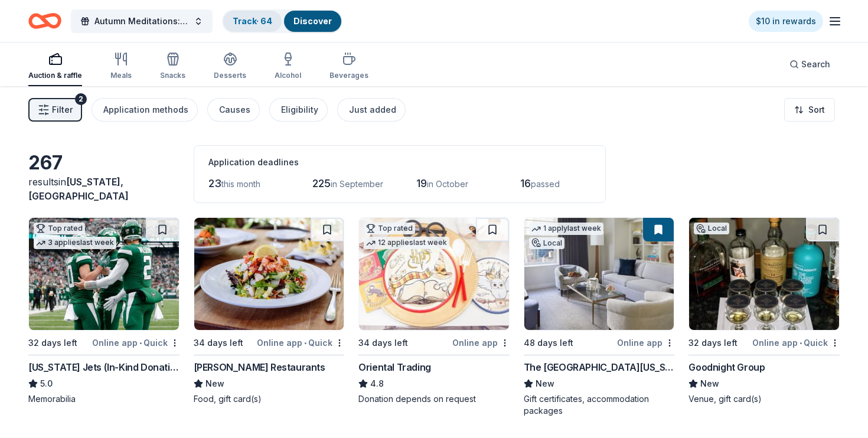 This screenshot has height=438, width=868. What do you see at coordinates (810, 110) in the screenshot?
I see `button: Sort` at bounding box center [810, 110].